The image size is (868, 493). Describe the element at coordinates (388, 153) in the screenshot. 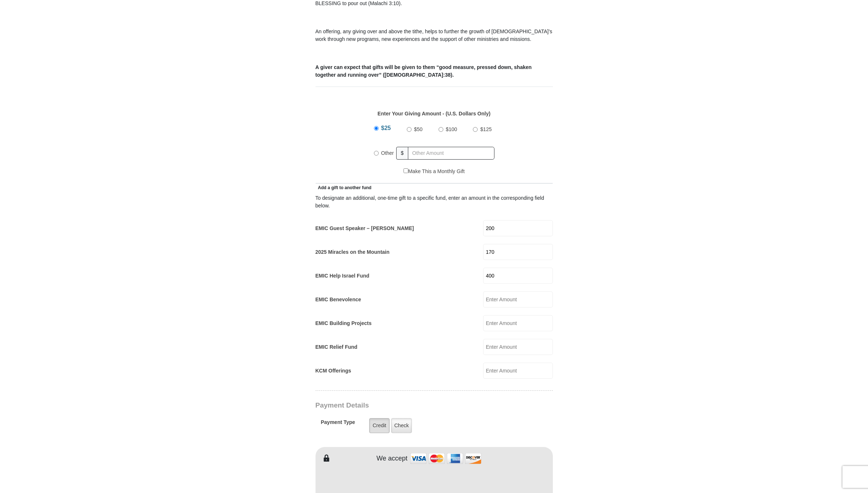

I see `span: Other` at that location.